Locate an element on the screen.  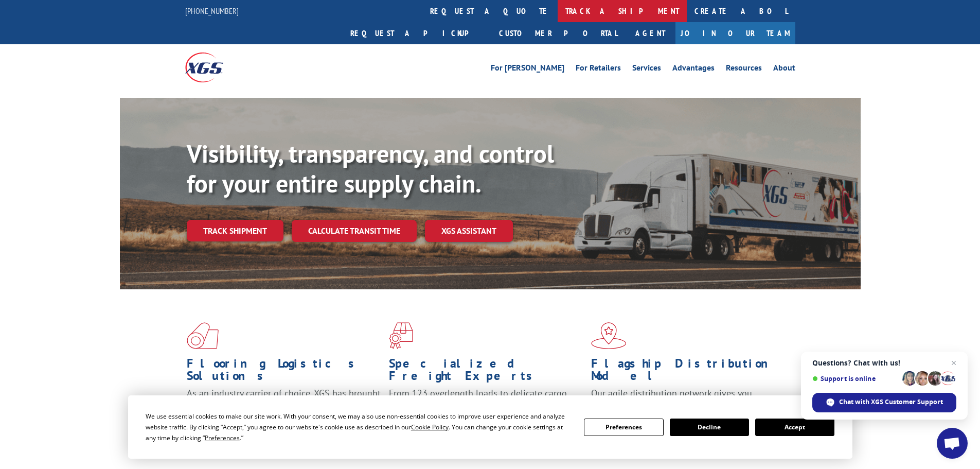
a: Customer Portal is located at coordinates (558, 33).